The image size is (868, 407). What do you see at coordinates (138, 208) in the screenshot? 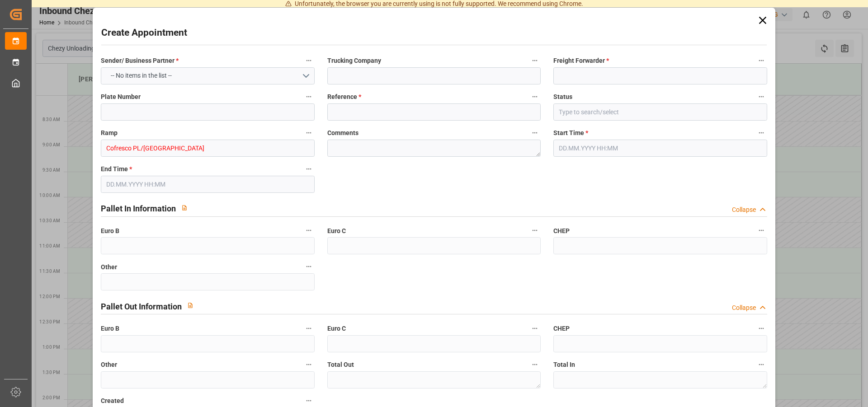
I see `h2: Pallet In Information` at bounding box center [138, 208].